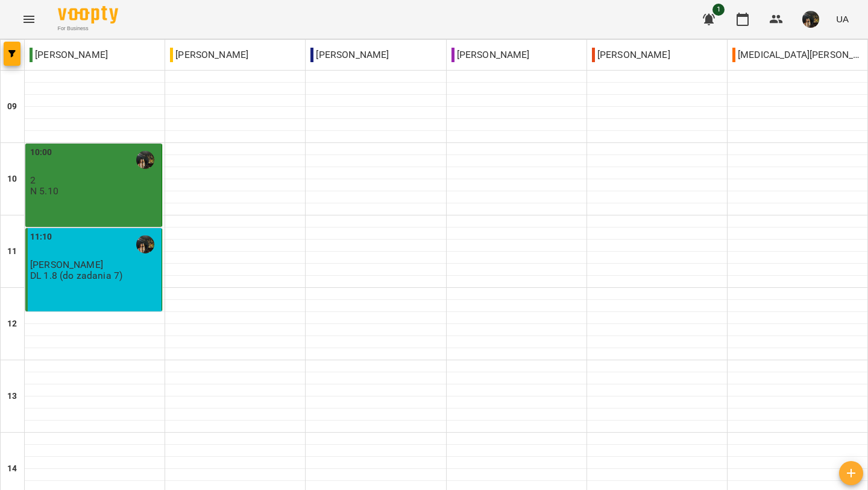  What do you see at coordinates (88, 15) in the screenshot?
I see `img: Voopty Logo` at bounding box center [88, 15].